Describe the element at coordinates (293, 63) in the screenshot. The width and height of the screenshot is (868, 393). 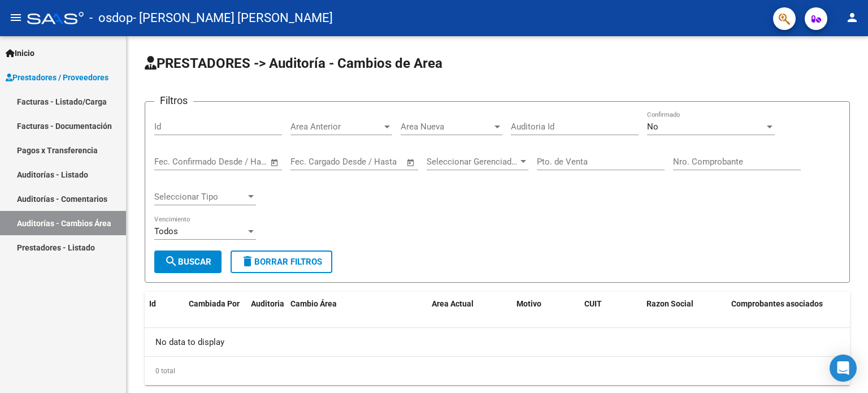
I see `span: PRESTADORES -> Auditoría - Cambios de Area` at that location.